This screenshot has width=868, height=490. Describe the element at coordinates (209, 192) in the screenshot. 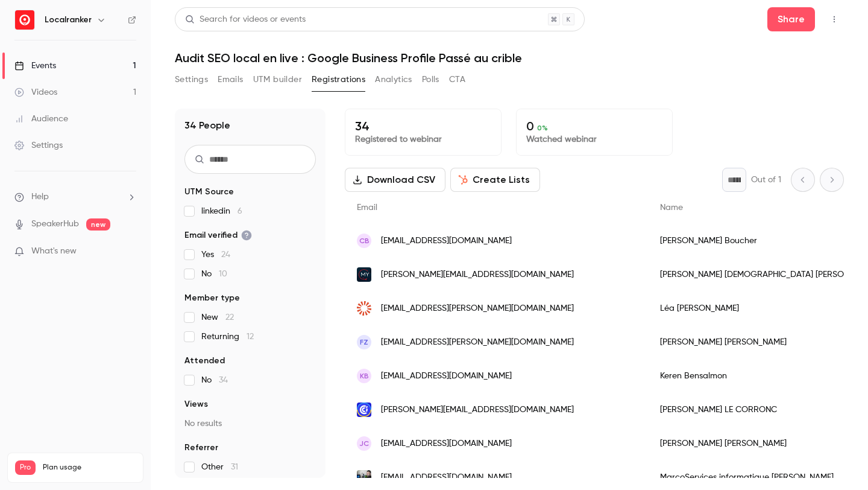

I see `span: UTM Source` at that location.